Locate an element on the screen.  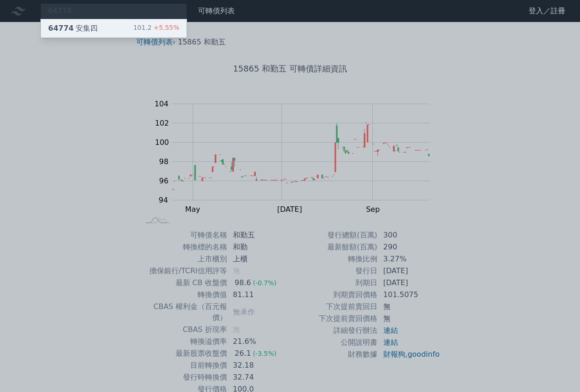
div: 聊天小工具 is located at coordinates (557, 370).